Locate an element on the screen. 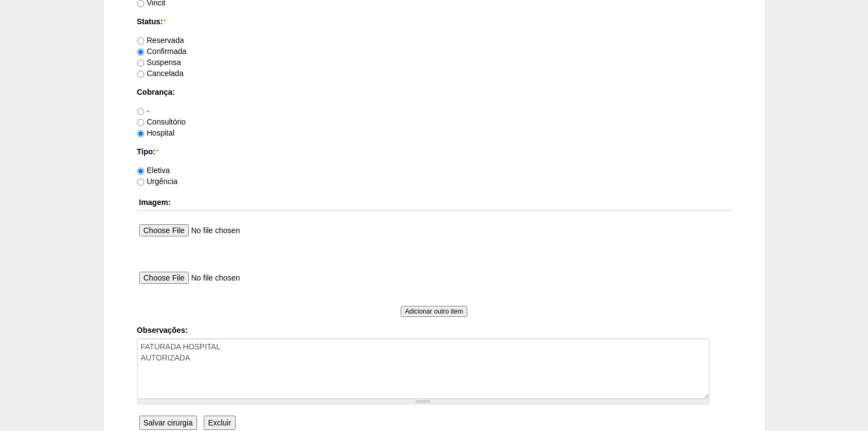  input: Excluir is located at coordinates (220, 422).